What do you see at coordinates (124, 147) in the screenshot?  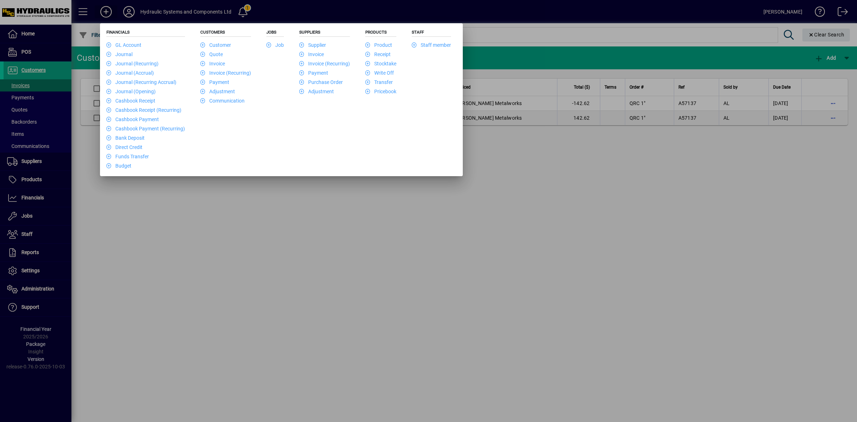 I see `a: Direct Credit` at bounding box center [124, 147].